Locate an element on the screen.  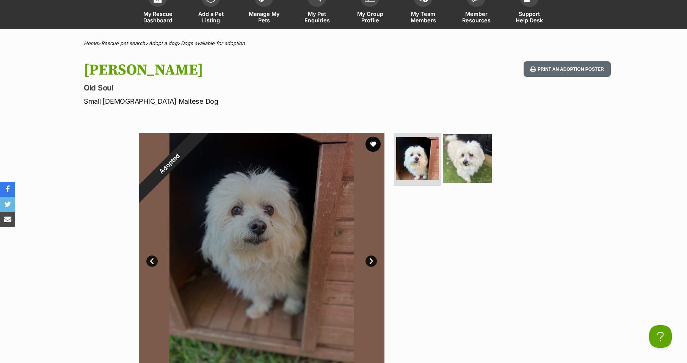
p: Old Soul is located at coordinates (244, 88).